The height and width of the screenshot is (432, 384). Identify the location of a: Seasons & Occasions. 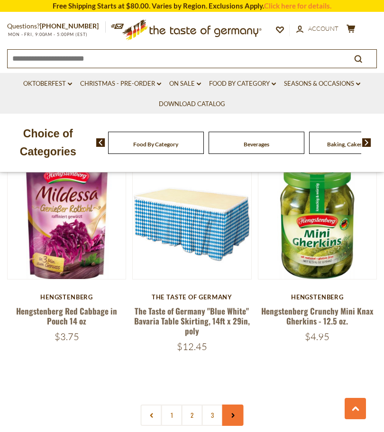
(322, 84).